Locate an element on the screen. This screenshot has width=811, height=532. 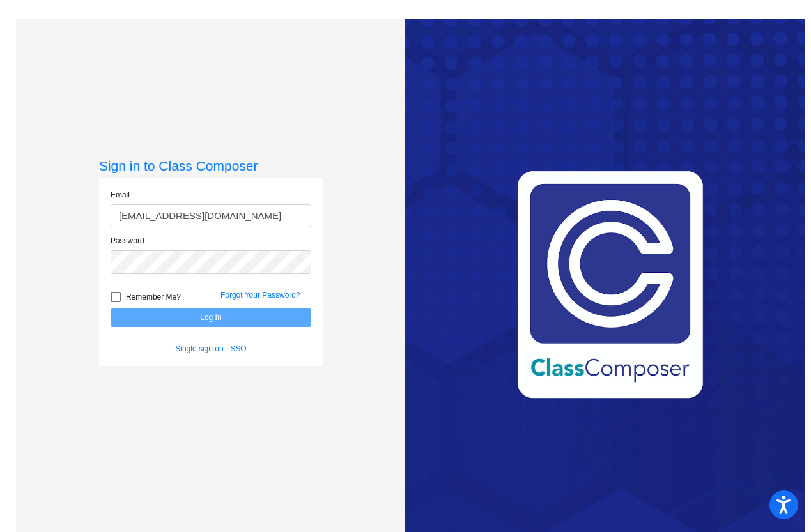
a: Forgot Your Password? is located at coordinates (260, 295).